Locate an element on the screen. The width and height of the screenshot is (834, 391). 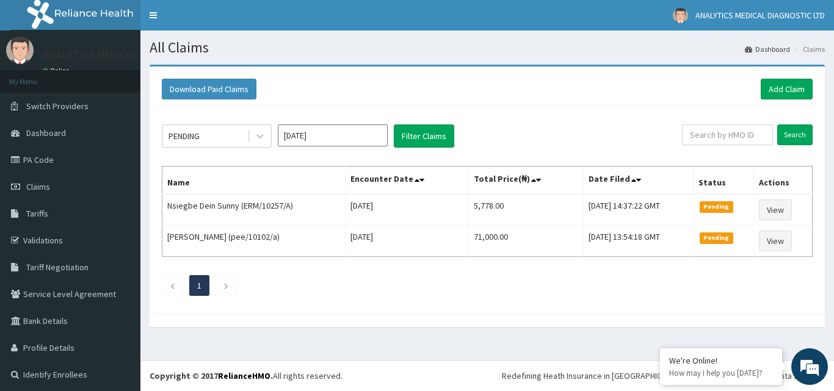
footer: All rights reserved. is located at coordinates (487, 375).